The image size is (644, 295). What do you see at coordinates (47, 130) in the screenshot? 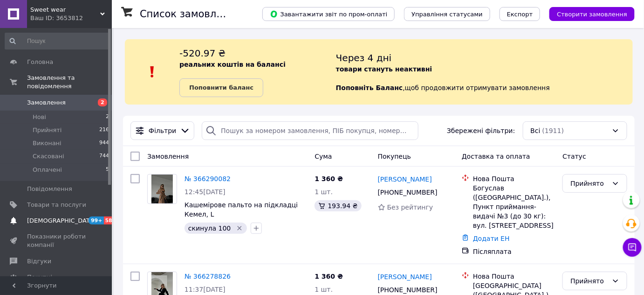
I see `span: Прийняті` at bounding box center [47, 130].